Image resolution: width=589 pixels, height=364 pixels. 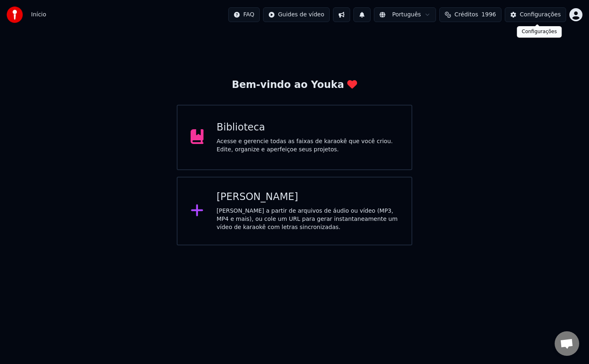 I want to click on div: Acesse e gerencie todas as faixas de karaokê que você criou. Edite, organize e aperfeiçoe seus pr..., so click(x=308, y=146).